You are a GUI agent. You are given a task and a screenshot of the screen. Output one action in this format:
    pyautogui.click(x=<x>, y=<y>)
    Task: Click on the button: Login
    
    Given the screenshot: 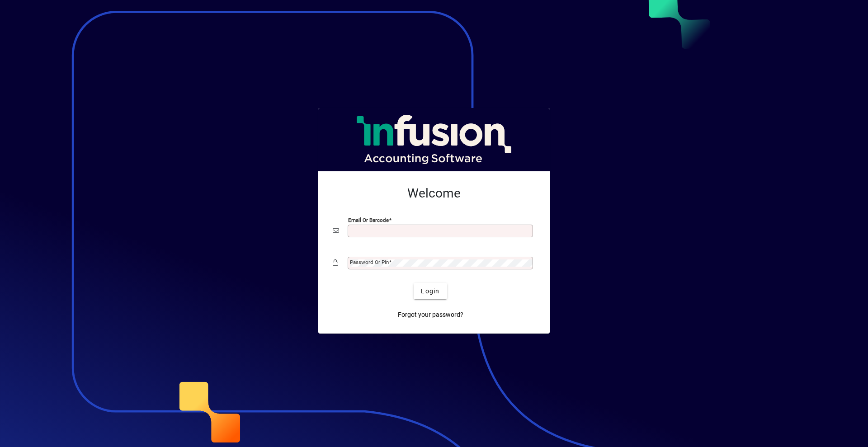 What is the action you would take?
    pyautogui.click(x=430, y=291)
    